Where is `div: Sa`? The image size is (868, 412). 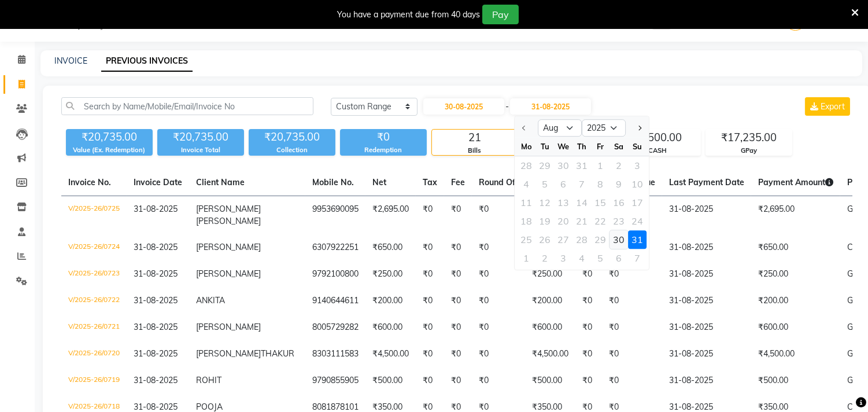 div: Sa is located at coordinates (619, 146).